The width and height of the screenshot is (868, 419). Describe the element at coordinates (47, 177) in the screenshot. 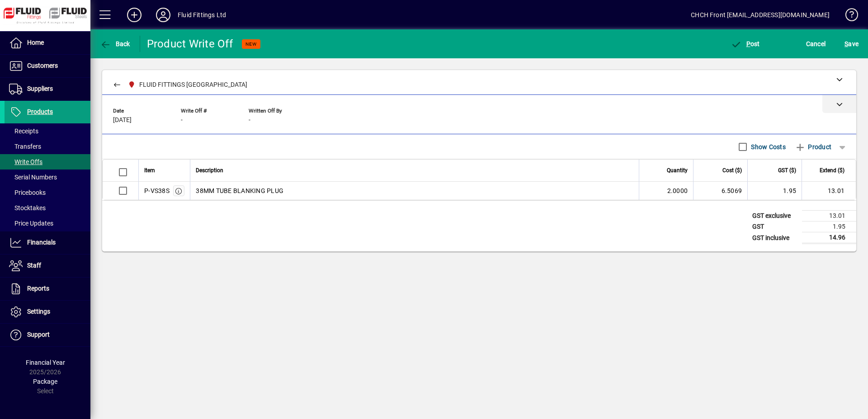

I see `a: Serial Numbers` at that location.